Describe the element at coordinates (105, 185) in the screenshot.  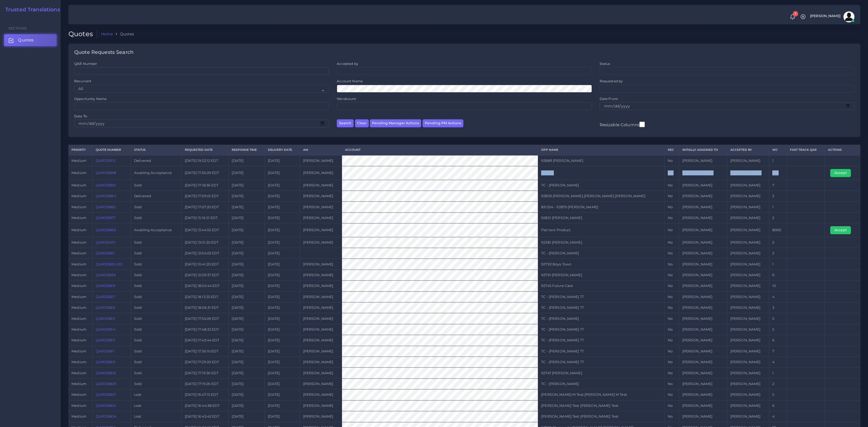
I see `a: QAR125895` at that location.